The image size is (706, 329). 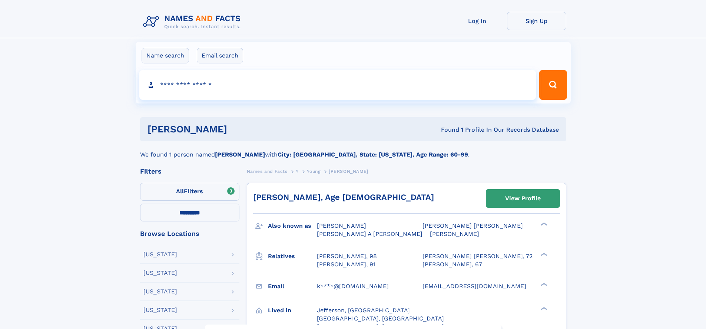 What do you see at coordinates (446, 130) in the screenshot?
I see `div: Found 1 Profile In Our Records Database` at bounding box center [446, 130].